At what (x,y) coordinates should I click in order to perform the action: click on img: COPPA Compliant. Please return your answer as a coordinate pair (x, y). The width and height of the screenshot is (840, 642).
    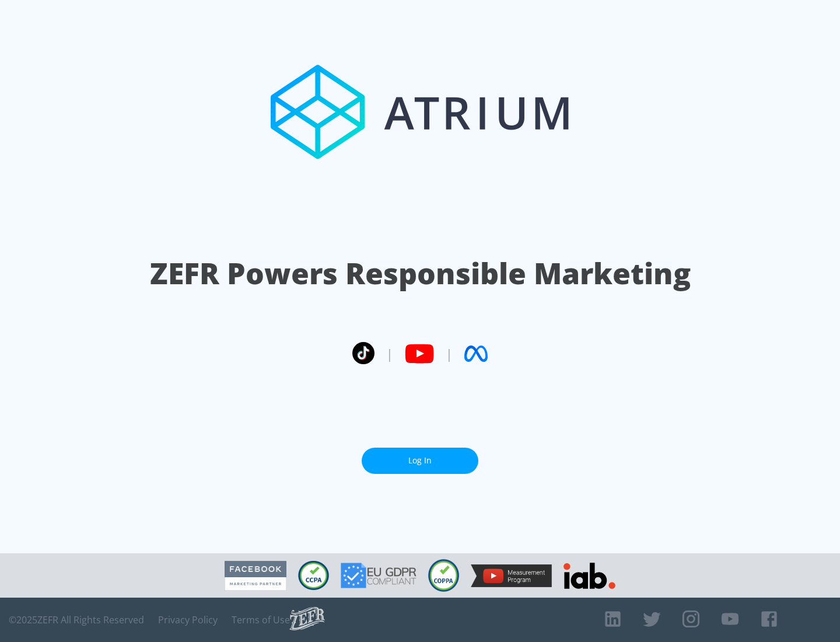
    Looking at the image, I should click on (444, 575).